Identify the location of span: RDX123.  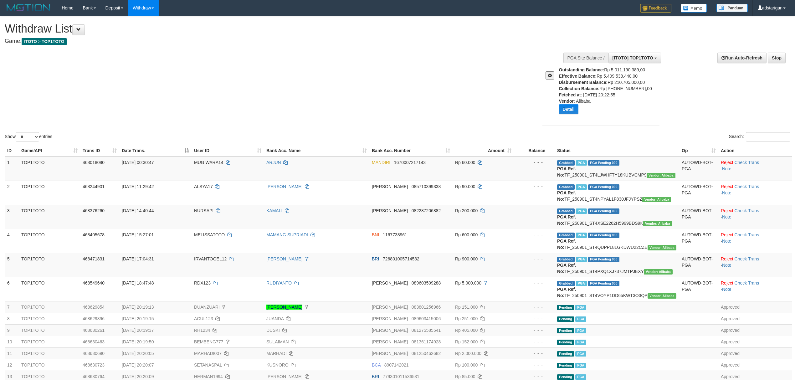
(202, 283).